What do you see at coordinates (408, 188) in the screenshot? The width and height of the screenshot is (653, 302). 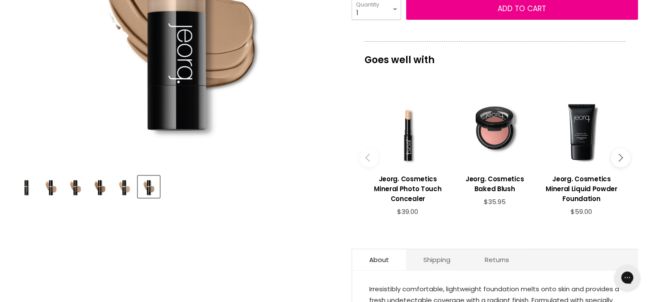 I see `a: View product:Jeorg. Cosmetics Mineral Photo Touch Concealer` at bounding box center [408, 188].